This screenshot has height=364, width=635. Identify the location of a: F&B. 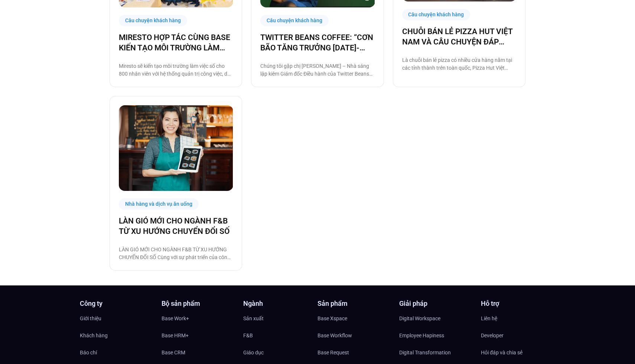
(280, 336).